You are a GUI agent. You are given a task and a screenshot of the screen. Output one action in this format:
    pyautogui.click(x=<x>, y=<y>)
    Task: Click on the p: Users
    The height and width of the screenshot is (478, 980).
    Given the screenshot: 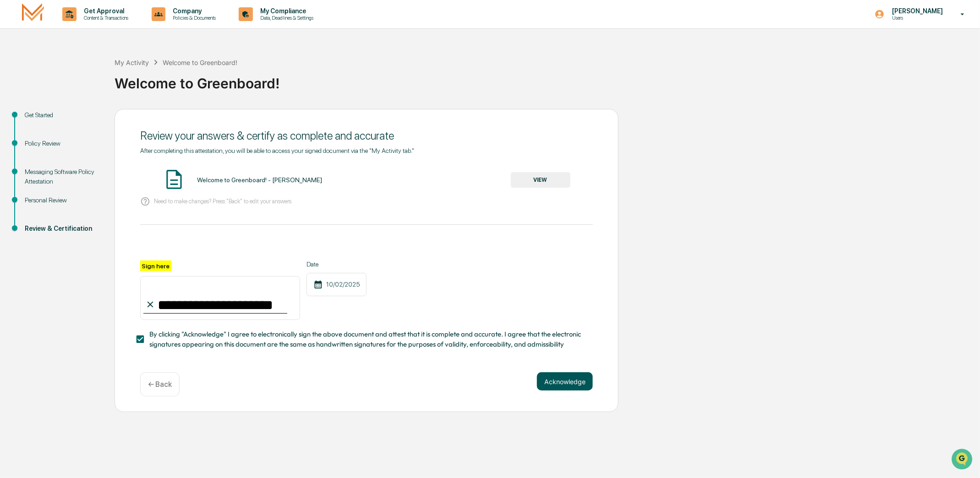 What is the action you would take?
    pyautogui.click(x=916, y=18)
    